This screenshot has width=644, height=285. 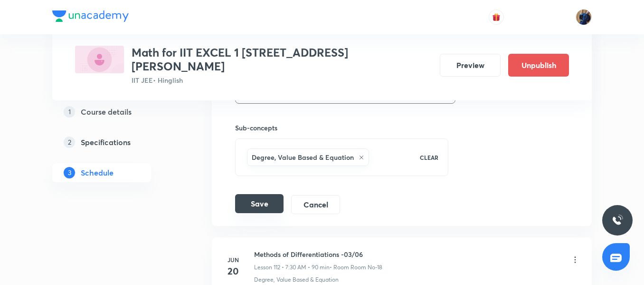 What do you see at coordinates (69, 173) in the screenshot?
I see `p: 3` at bounding box center [69, 173].